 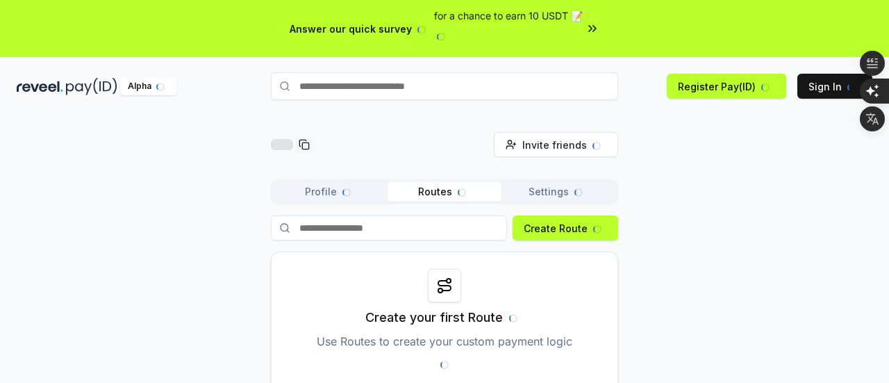 I want to click on monica-translate-origin-text: for a chance to earn 10 USDT 📝, so click(x=508, y=15).